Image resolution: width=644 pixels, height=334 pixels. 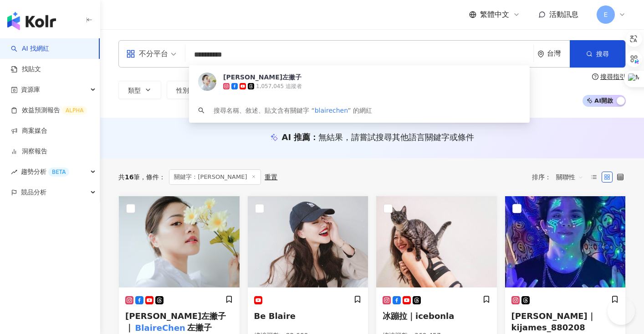 I want to click on div: AI 推薦 ：, so click(x=378, y=137).